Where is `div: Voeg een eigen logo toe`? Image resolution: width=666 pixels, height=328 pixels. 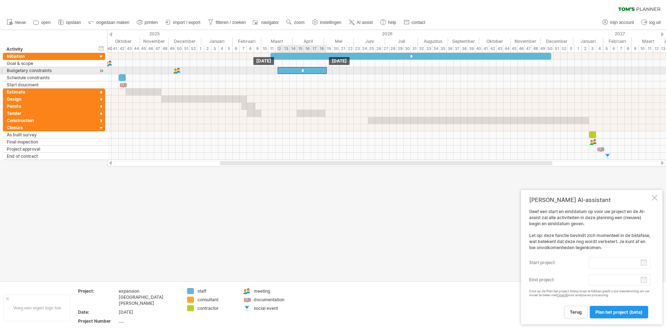 div: Voeg een eigen logo toe is located at coordinates (37, 307).